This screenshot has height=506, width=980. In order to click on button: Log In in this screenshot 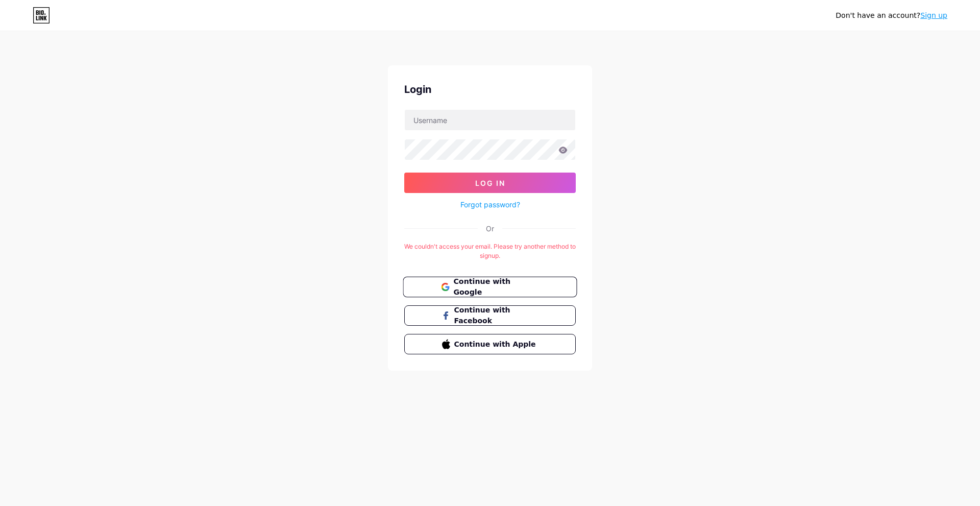, I will do `click(490, 182)`.